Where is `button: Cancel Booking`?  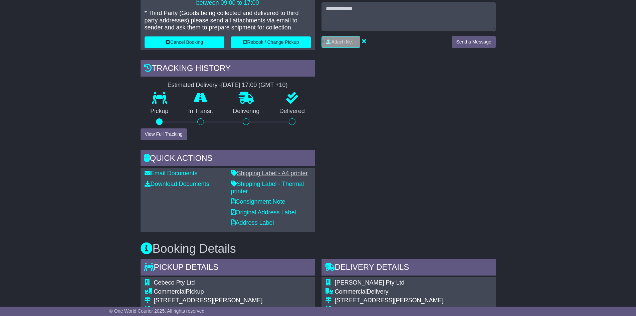
button: Cancel Booking is located at coordinates (184, 42).